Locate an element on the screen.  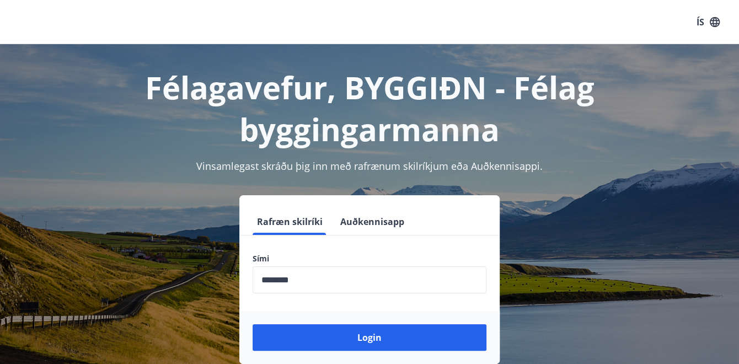
span: Vinsamlegast skráðu þig inn með rafrænum skilríkjum eða Auðkennisappi. is located at coordinates (370, 166).